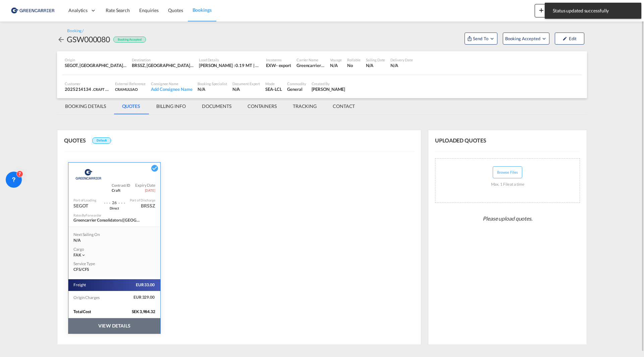  What do you see at coordinates (284, 66) in the screenshot?
I see `div: - export` at bounding box center [284, 66].